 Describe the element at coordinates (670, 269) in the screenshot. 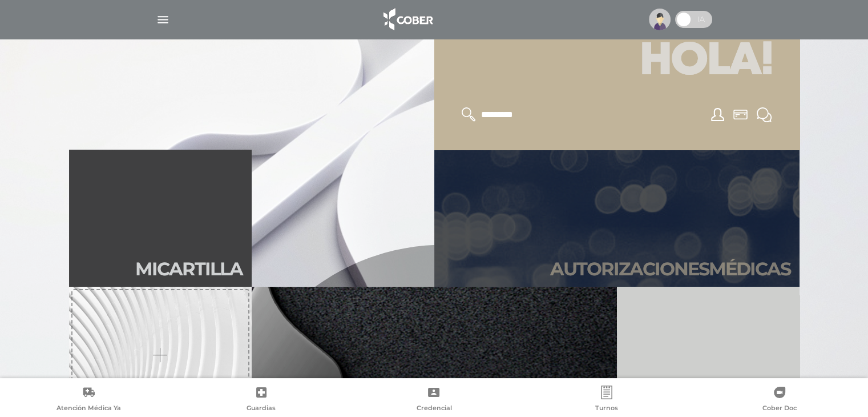

I see `h2: Autori zaciones médicas` at that location.